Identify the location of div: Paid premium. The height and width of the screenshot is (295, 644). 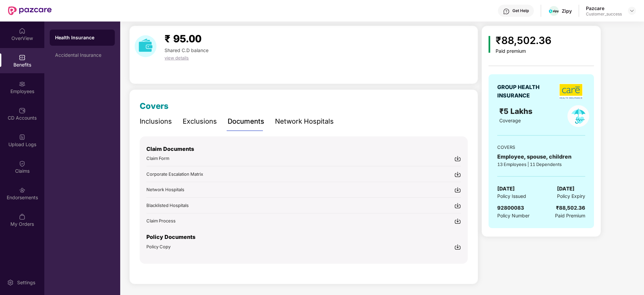
(523, 51).